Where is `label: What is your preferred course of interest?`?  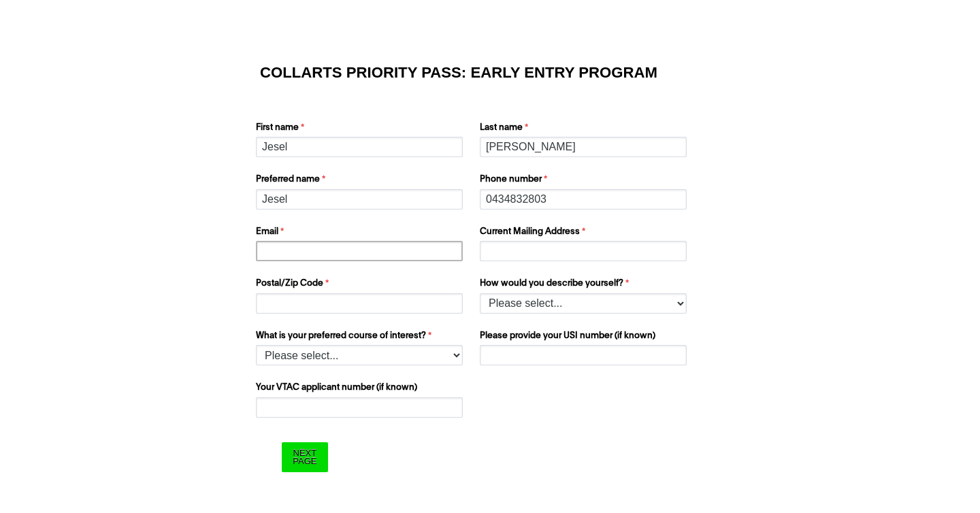
label: What is your preferred course of interest? is located at coordinates (361, 337).